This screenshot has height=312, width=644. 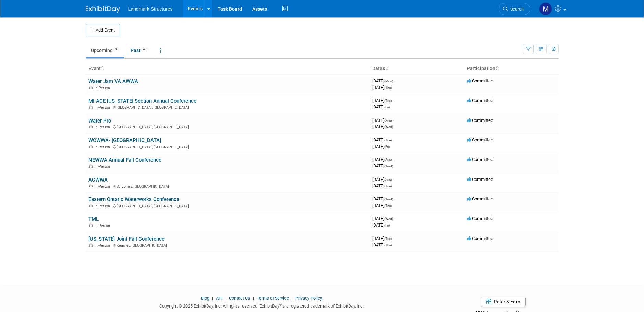 I want to click on img: ExhibitDay, so click(x=103, y=9).